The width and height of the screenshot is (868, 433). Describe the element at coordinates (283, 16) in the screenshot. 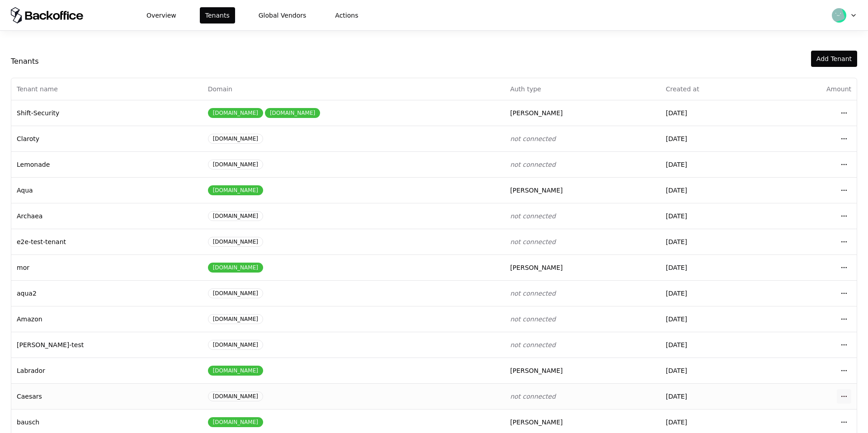

I see `button: Global Vendors` at that location.